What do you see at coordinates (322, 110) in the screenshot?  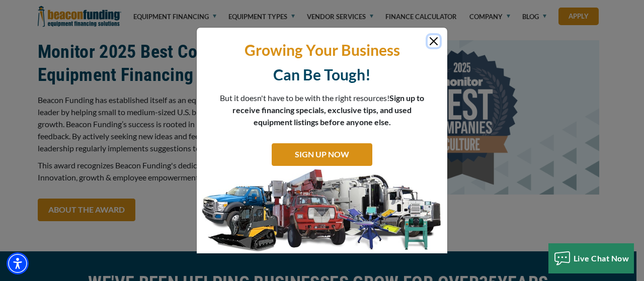 I see `p: But it doesn't have to be with the right resources!` at bounding box center [322, 110].